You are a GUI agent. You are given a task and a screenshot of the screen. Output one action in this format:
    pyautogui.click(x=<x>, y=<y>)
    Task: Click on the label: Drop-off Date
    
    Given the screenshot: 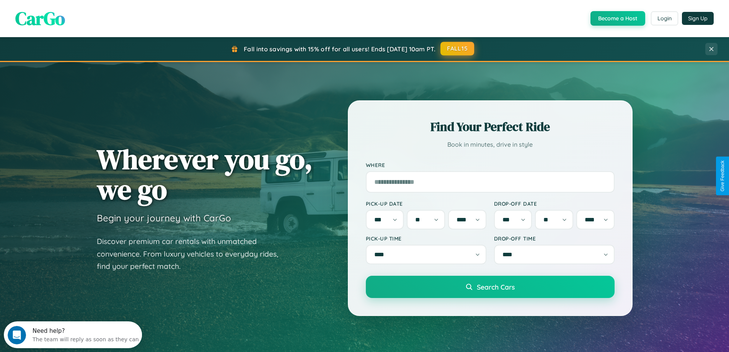 What is the action you would take?
    pyautogui.click(x=554, y=203)
    